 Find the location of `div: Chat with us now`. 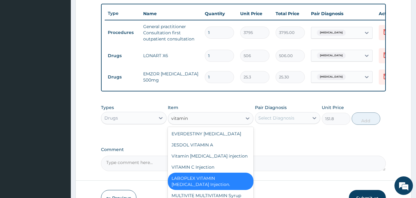

div: Chat with us now is located at coordinates (68, 39).